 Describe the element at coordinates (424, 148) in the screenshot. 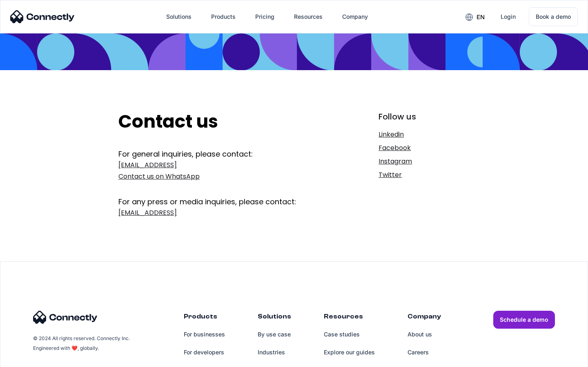

I see `a: Facebook` at that location.